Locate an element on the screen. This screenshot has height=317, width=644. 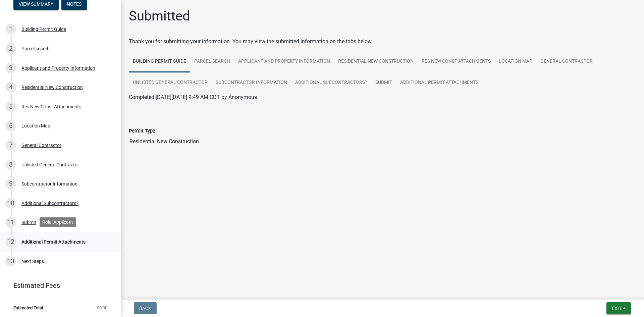
div: 13 is located at coordinates (11, 262).